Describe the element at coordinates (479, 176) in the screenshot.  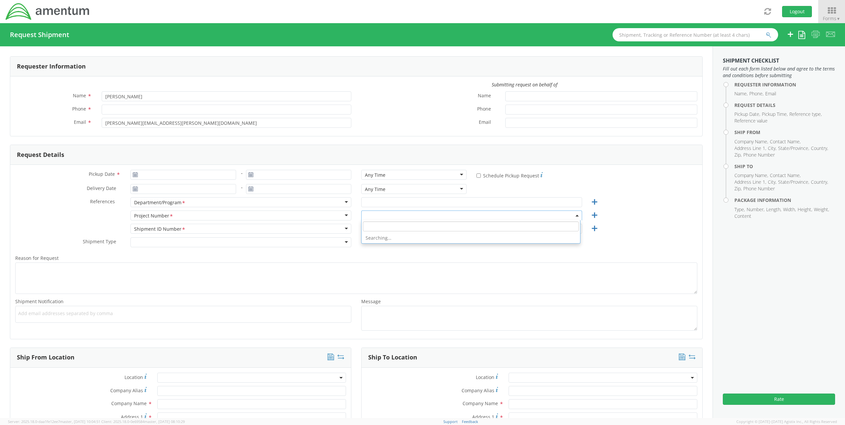
I see `input: Schedule Pickup Request` at that location.